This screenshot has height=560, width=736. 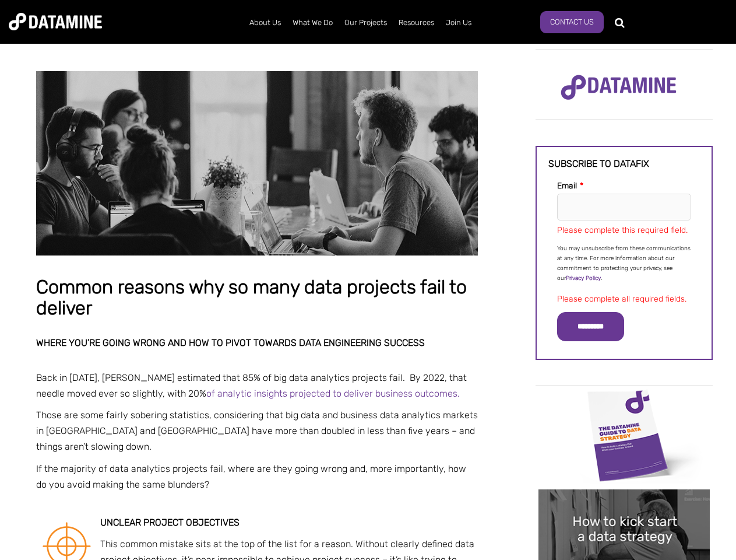 I want to click on a: Our Projects, so click(x=366, y=23).